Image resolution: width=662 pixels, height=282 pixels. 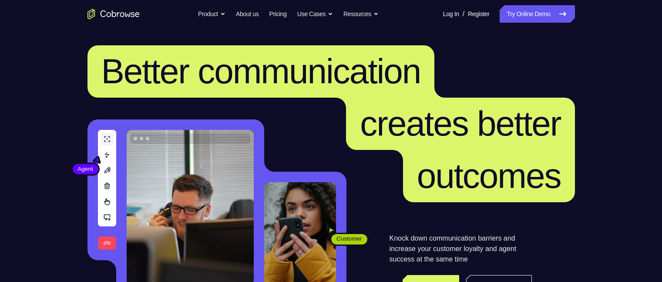 What do you see at coordinates (278, 14) in the screenshot?
I see `a: Pricing` at bounding box center [278, 14].